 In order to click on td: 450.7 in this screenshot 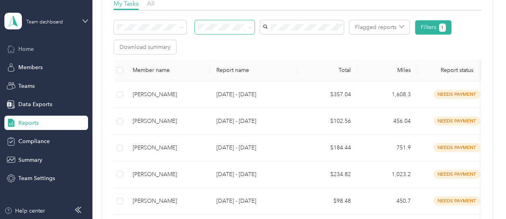, I will do `click(387, 202)`.